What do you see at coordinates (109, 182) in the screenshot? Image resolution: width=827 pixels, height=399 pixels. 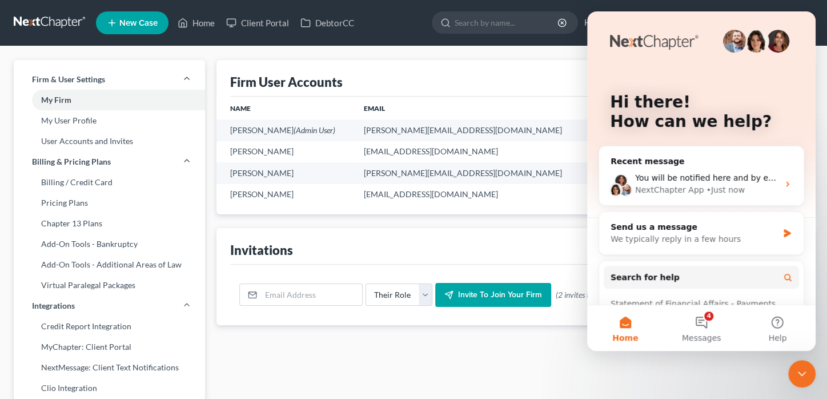 I see `a: Billing / Credit Card` at bounding box center [109, 182].